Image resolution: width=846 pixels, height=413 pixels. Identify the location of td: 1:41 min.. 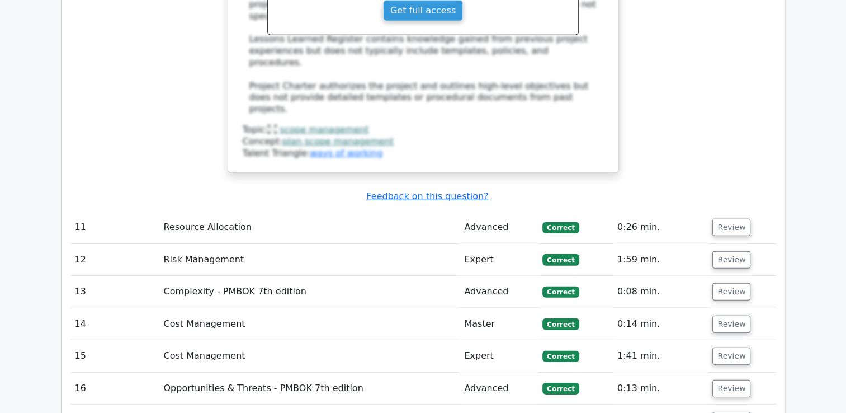
(660, 356).